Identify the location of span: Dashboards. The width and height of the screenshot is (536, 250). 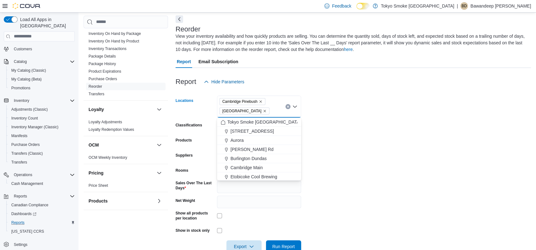
(42, 213).